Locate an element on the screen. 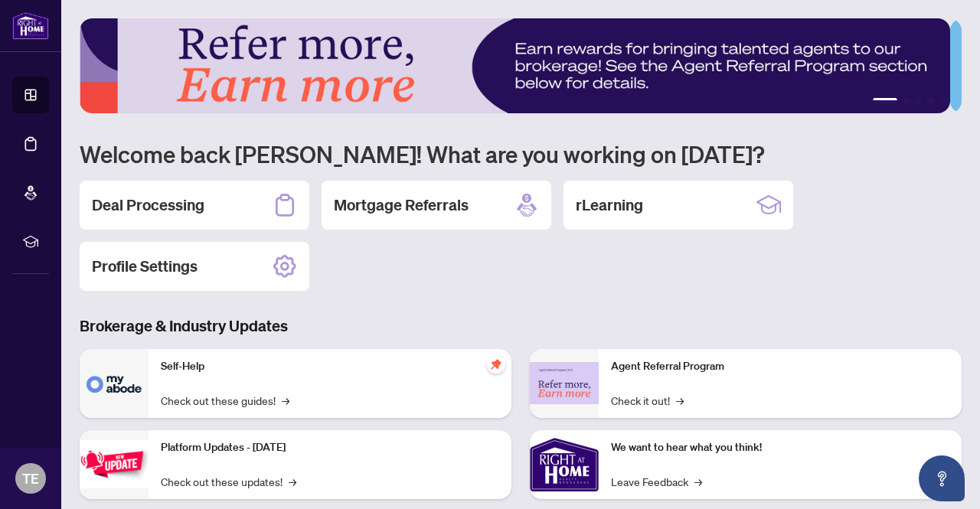 The height and width of the screenshot is (509, 980). img: logo is located at coordinates (31, 25).